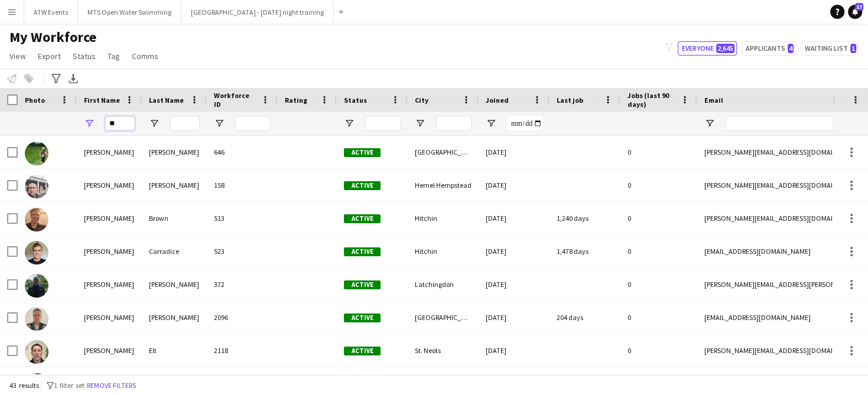 The width and height of the screenshot is (868, 395). What do you see at coordinates (791, 49) in the screenshot?
I see `span: 4` at bounding box center [791, 49].